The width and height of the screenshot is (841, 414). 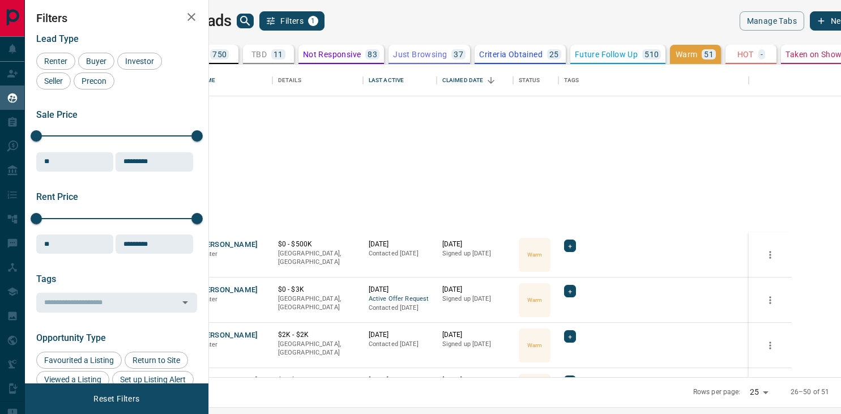 I want to click on div: Viewed a Listing, so click(x=73, y=380).